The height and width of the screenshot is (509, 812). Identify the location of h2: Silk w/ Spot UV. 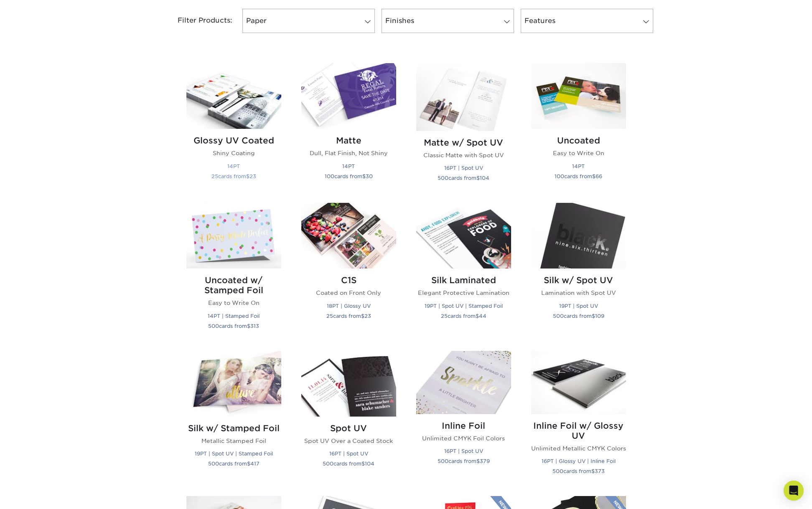
(578, 280).